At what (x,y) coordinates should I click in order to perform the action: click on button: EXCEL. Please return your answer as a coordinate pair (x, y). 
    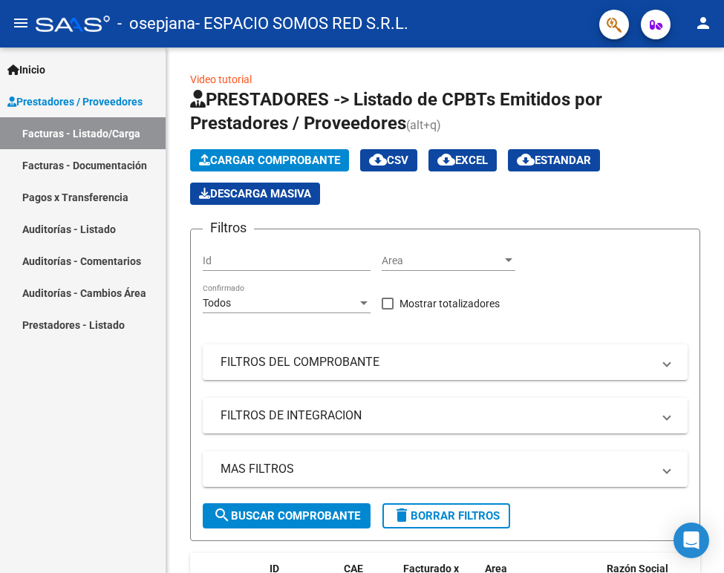
    Looking at the image, I should click on (462, 160).